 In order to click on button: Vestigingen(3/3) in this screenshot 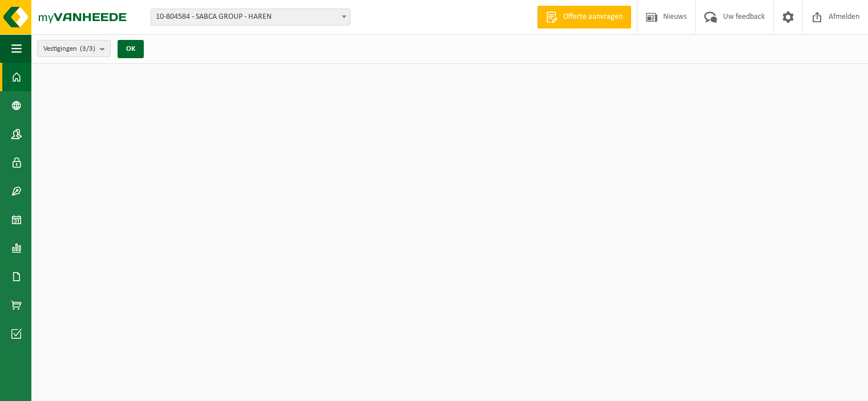, I will do `click(74, 49)`.